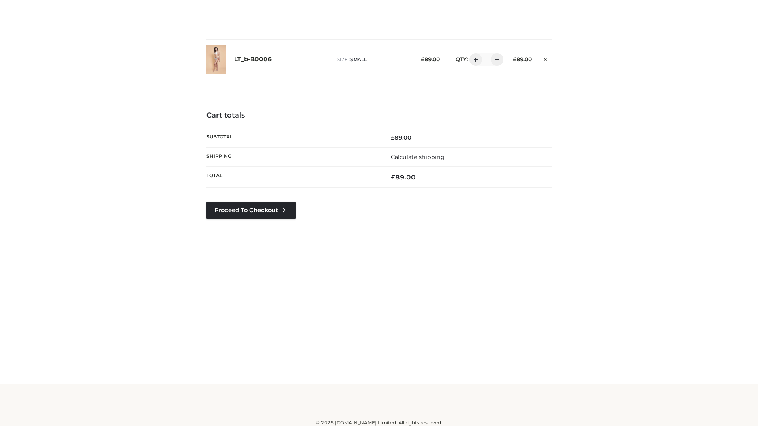  Describe the element at coordinates (474, 60) in the screenshot. I see `div: QTY:` at that location.